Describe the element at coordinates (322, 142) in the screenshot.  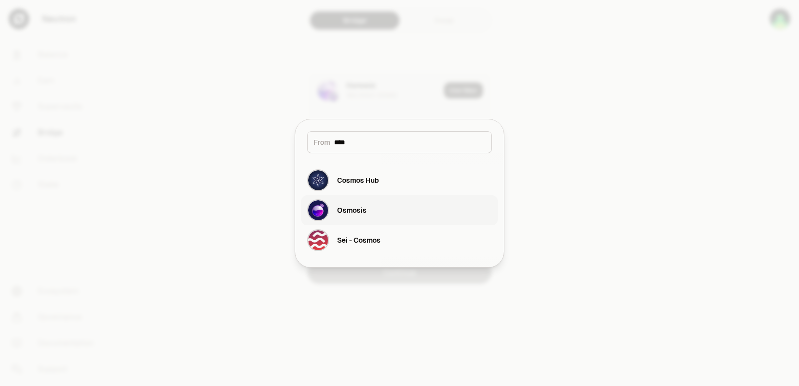
I see `span: From` at that location.